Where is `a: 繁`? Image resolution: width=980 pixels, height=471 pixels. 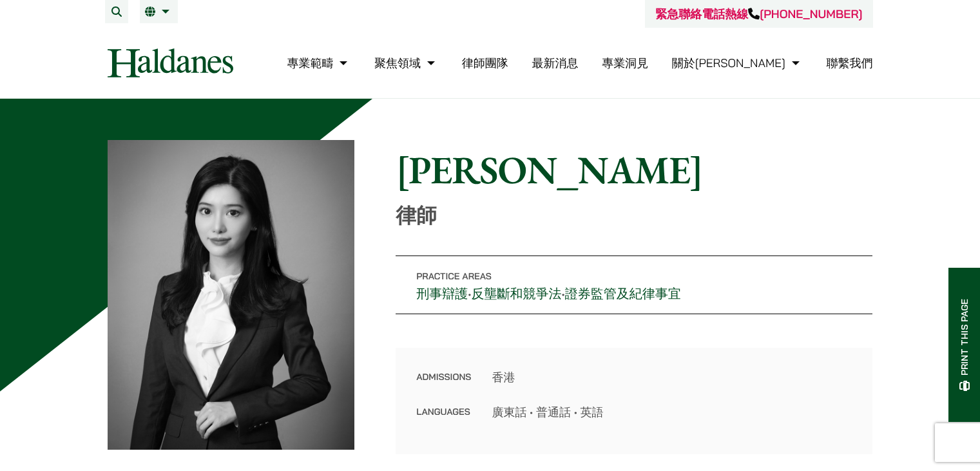 a: 繁 is located at coordinates (158, 12).